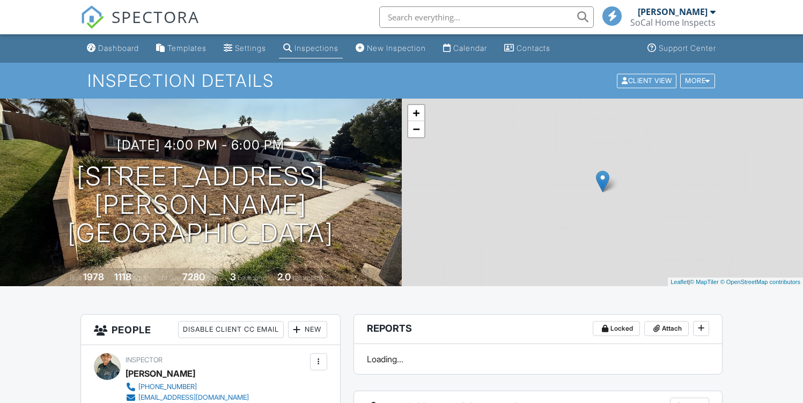 The image size is (803, 403). What do you see at coordinates (697, 80) in the screenshot?
I see `div: More` at bounding box center [697, 80].